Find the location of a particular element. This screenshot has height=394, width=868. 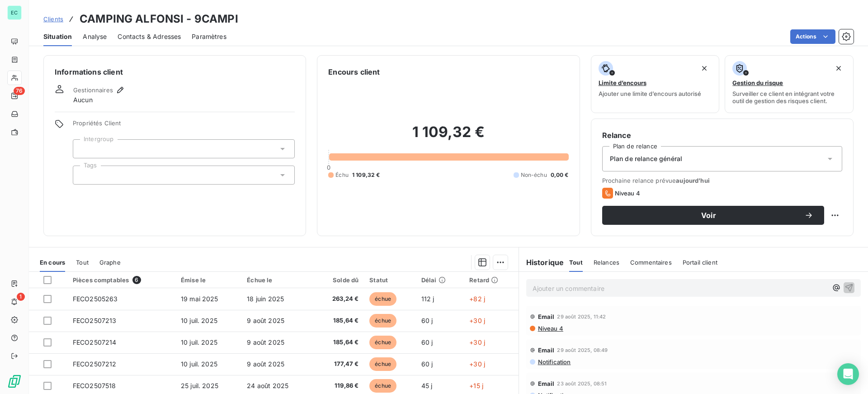

h6: Informations client is located at coordinates (174, 72).